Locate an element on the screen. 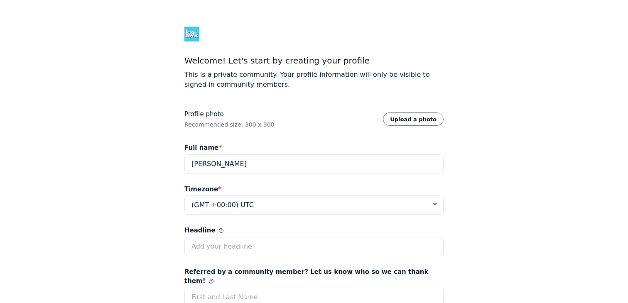  span: Timezone is located at coordinates (203, 190).